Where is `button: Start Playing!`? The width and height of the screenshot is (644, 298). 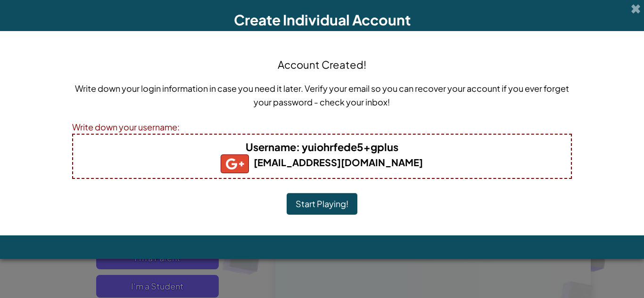
button: Start Playing! is located at coordinates (322, 204).